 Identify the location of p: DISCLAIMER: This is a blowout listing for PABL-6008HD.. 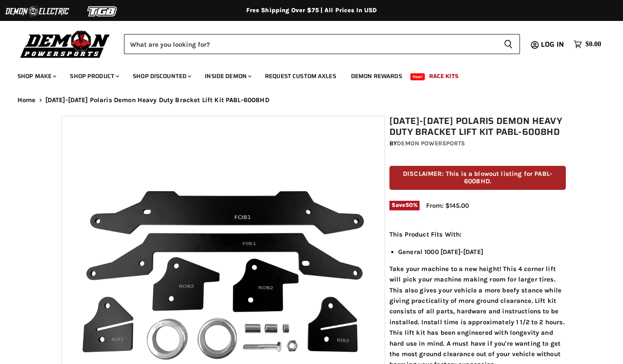
(478, 177).